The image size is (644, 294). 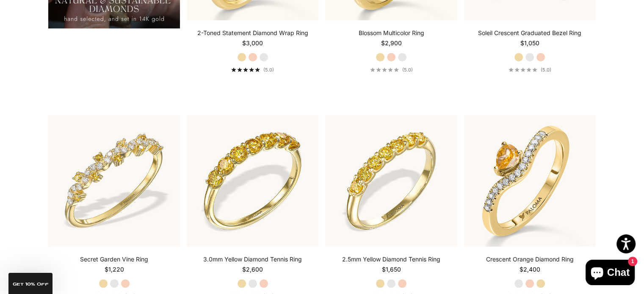 I want to click on a: 3.0mm Yellow Diamond Tennis Ring, so click(x=252, y=259).